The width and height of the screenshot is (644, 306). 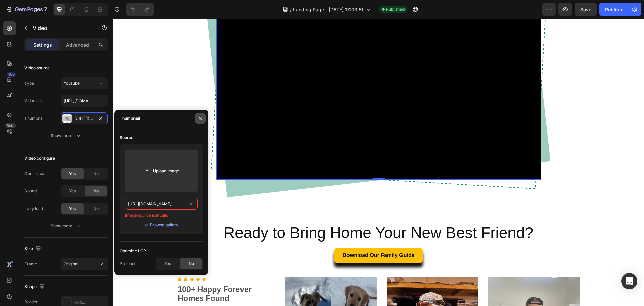 I want to click on button: Save, so click(x=586, y=9).